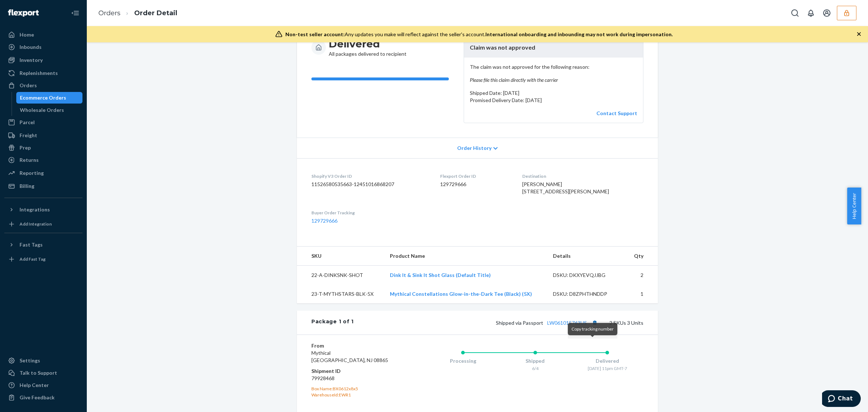 Image resolution: width=868 pixels, height=412 pixels. Describe the element at coordinates (795, 13) in the screenshot. I see `button: Open Search Box` at that location.